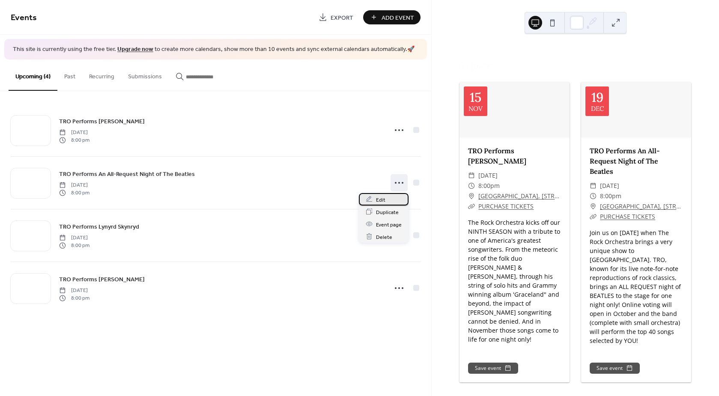 The width and height of the screenshot is (719, 396). Describe the element at coordinates (398, 18) in the screenshot. I see `span: Add Event` at that location.